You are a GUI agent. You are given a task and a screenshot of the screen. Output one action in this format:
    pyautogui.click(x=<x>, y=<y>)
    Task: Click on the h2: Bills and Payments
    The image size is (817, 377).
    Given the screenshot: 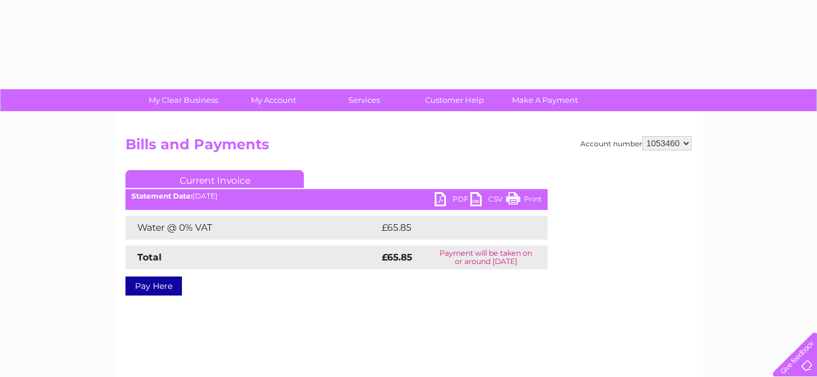 What is the action you would take?
    pyautogui.click(x=408, y=147)
    